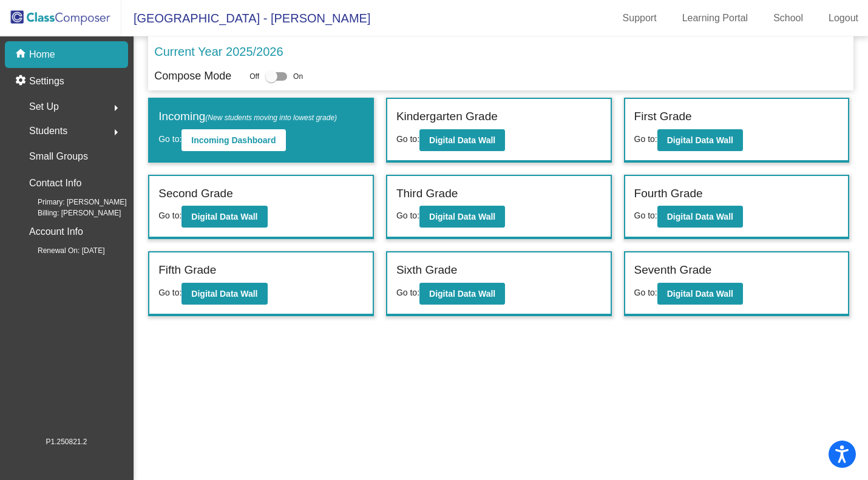  I want to click on label: Second Grade, so click(196, 194).